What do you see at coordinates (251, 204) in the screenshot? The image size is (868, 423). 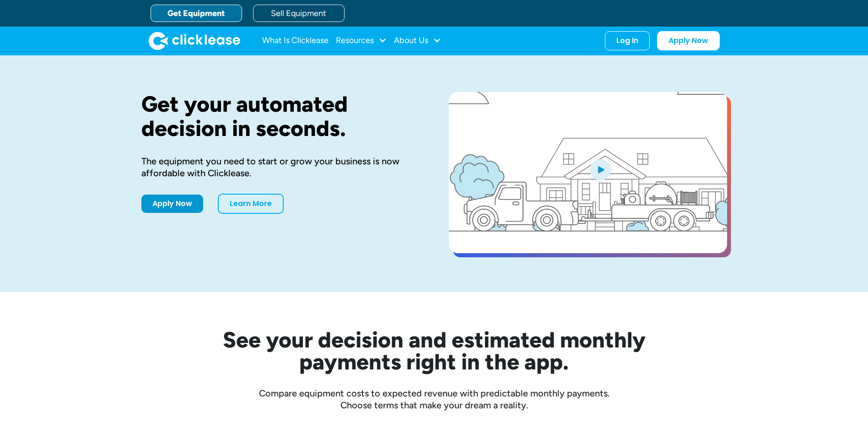 I see `a: Learn More` at bounding box center [251, 204].